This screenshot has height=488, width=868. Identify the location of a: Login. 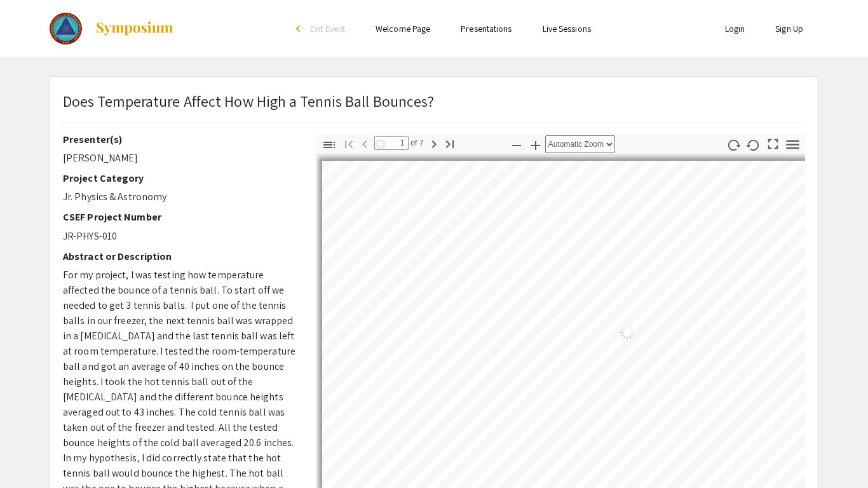
(736, 29).